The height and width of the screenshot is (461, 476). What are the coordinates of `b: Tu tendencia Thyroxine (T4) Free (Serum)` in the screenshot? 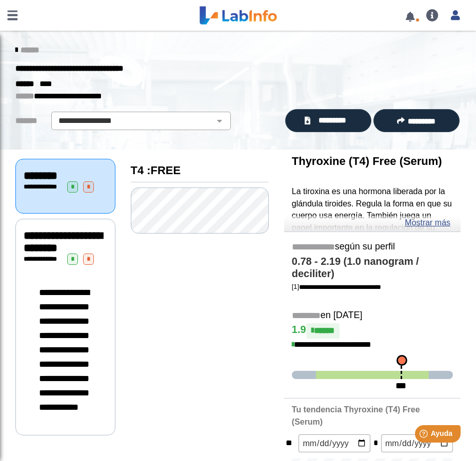 It's located at (356, 416).